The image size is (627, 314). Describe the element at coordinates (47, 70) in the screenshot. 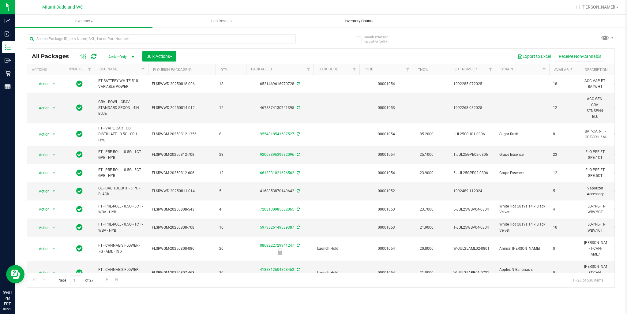

I see `div: Actions` at that location.